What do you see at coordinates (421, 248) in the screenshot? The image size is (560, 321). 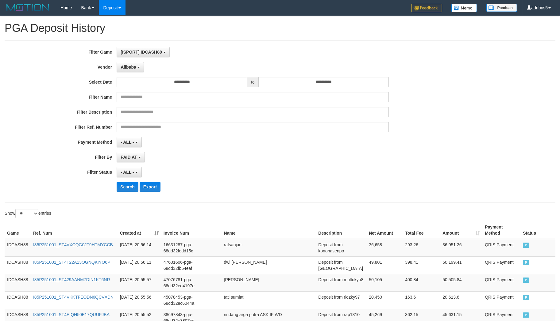 I see `td: 293.26` at bounding box center [421, 248].